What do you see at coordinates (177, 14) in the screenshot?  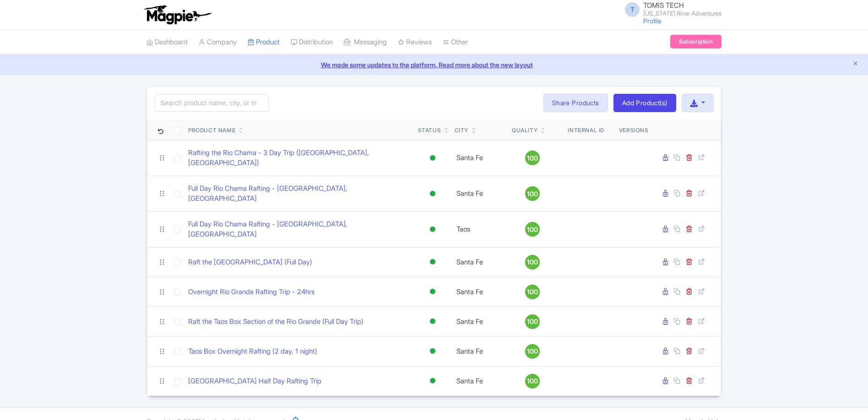 I see `img: logo-ab69f6fb50320c5b225c76a69d11143b.png` at bounding box center [177, 14].